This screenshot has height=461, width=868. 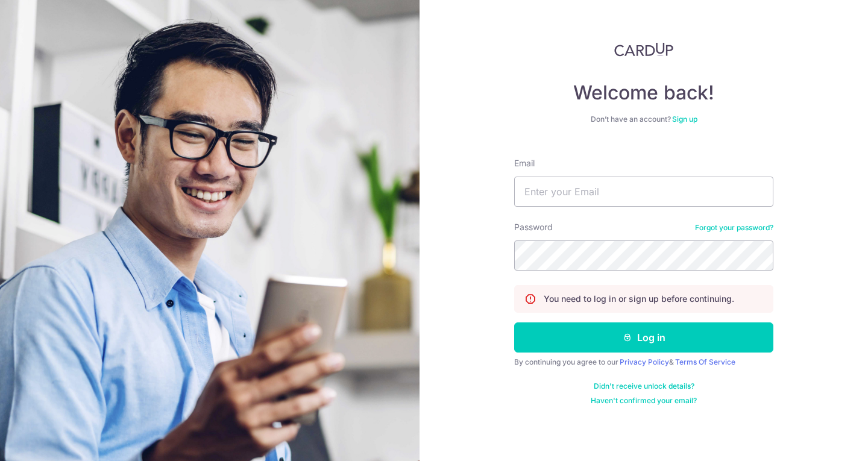 What do you see at coordinates (734, 228) in the screenshot?
I see `a: Forgot your password?` at bounding box center [734, 228].